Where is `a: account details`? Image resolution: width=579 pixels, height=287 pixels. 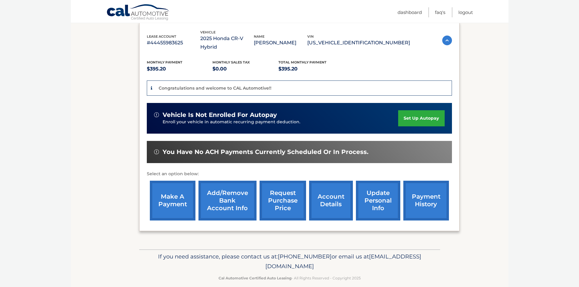 a: account details is located at coordinates (331, 201).